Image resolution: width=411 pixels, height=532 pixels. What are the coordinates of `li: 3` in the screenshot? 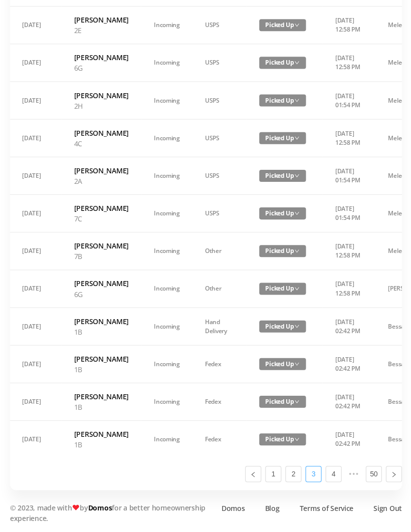 It's located at (313, 473).